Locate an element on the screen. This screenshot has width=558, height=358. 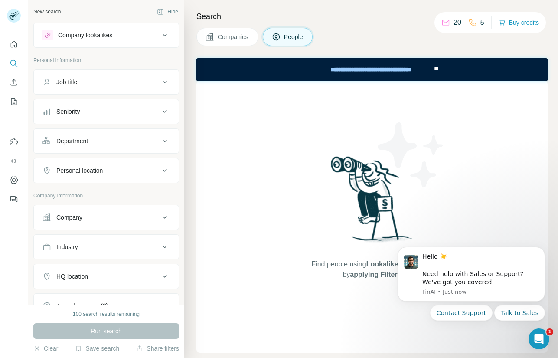
img: Surfe Illustration - Woman searching with binoculars is located at coordinates (372, 202).